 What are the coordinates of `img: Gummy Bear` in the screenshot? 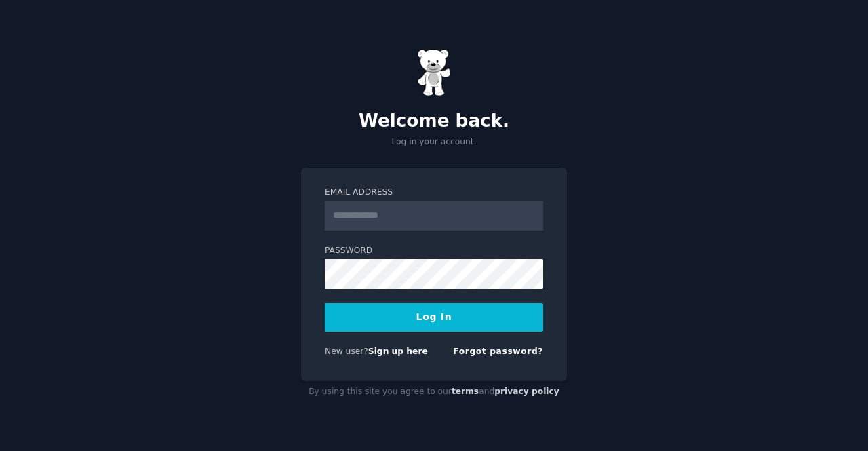 It's located at (434, 72).